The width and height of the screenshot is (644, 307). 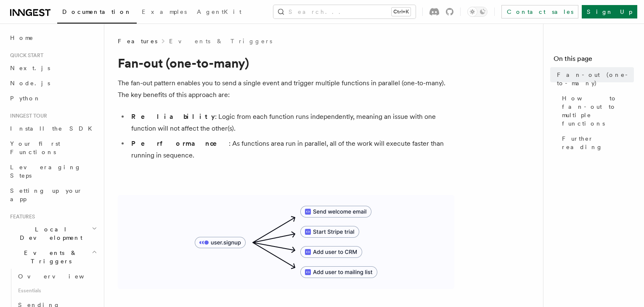 I want to click on span: Install the SDK, so click(x=53, y=129).